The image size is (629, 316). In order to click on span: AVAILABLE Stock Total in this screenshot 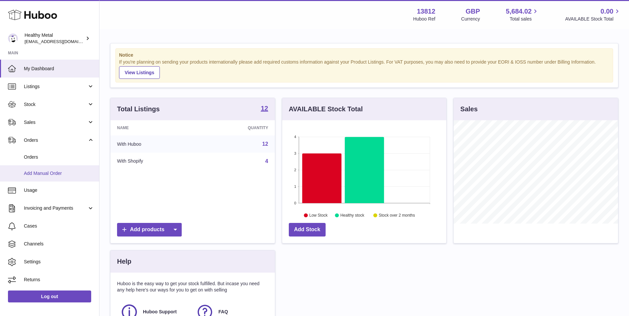, I will do `click(593, 19)`.